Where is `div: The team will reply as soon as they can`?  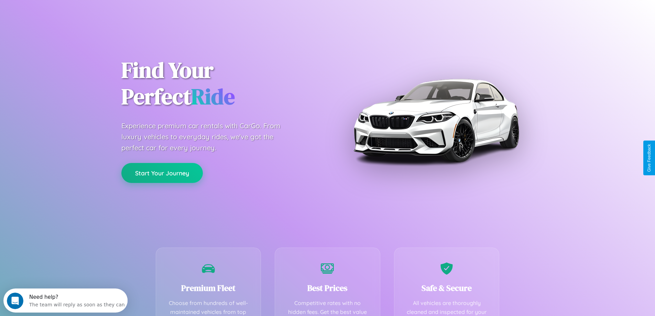
div: The team will reply as soon as they can is located at coordinates (74, 15).